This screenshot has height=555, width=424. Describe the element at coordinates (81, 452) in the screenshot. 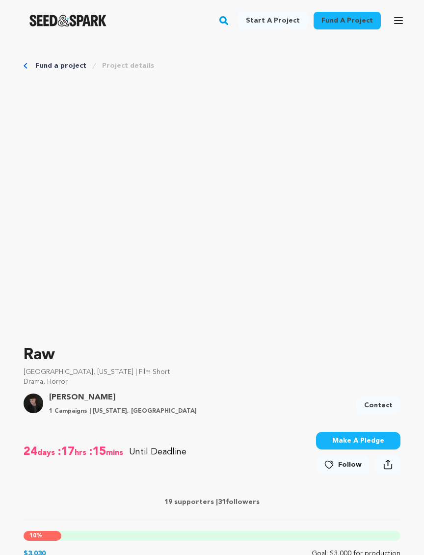

I see `span: hrs` at that location.